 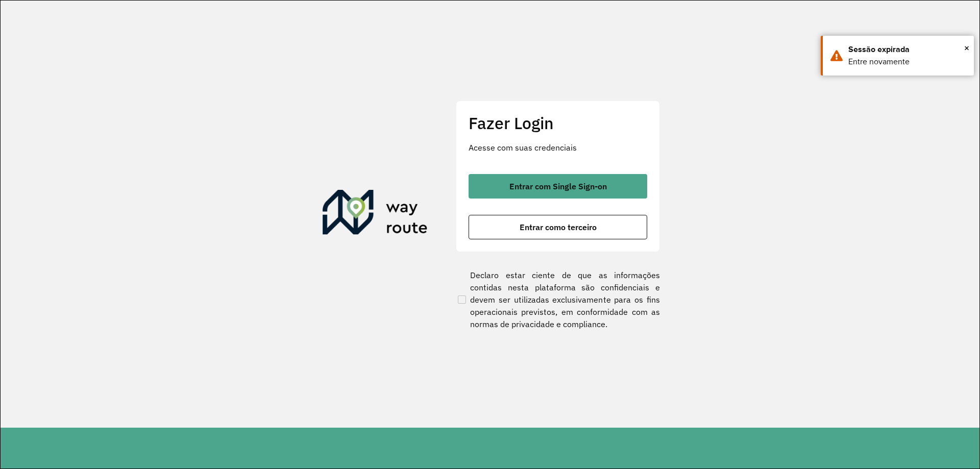 What do you see at coordinates (907, 50) in the screenshot?
I see `div: Sessão expirada` at bounding box center [907, 50].